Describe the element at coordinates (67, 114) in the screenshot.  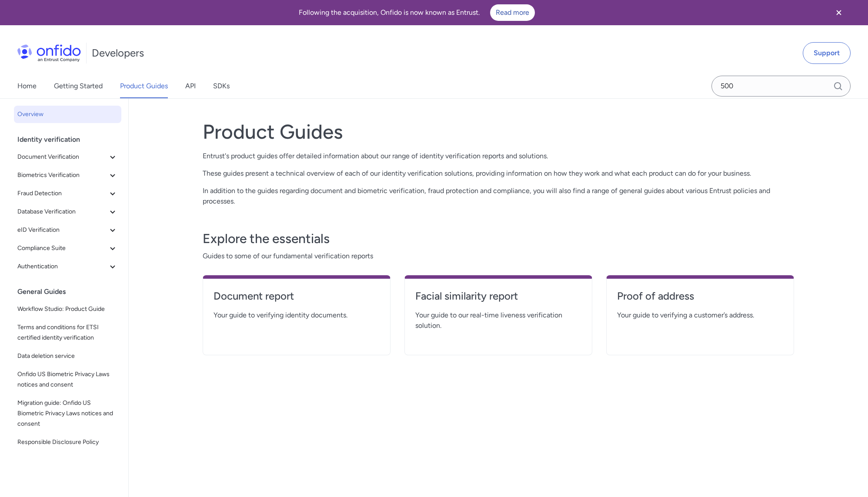
I see `a: Overview` at that location.